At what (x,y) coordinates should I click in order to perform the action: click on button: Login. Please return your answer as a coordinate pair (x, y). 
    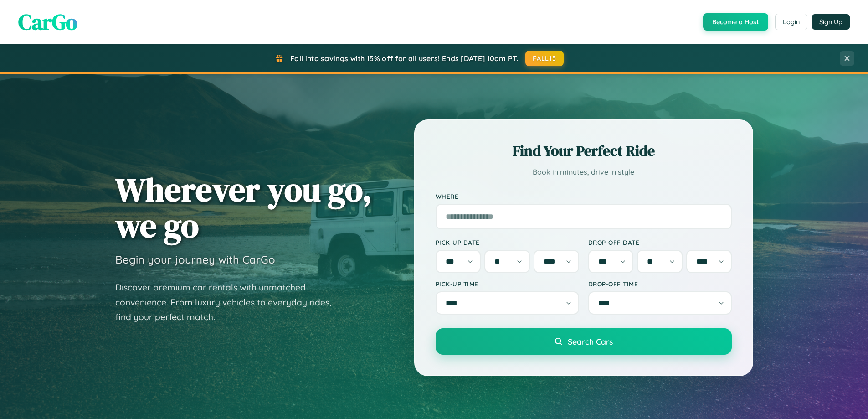
    Looking at the image, I should click on (791, 22).